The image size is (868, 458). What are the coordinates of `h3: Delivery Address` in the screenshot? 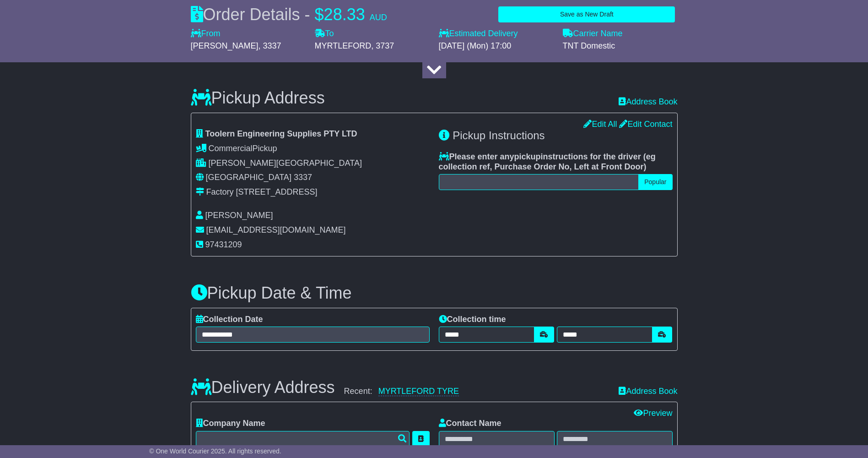 It's located at (262, 387).